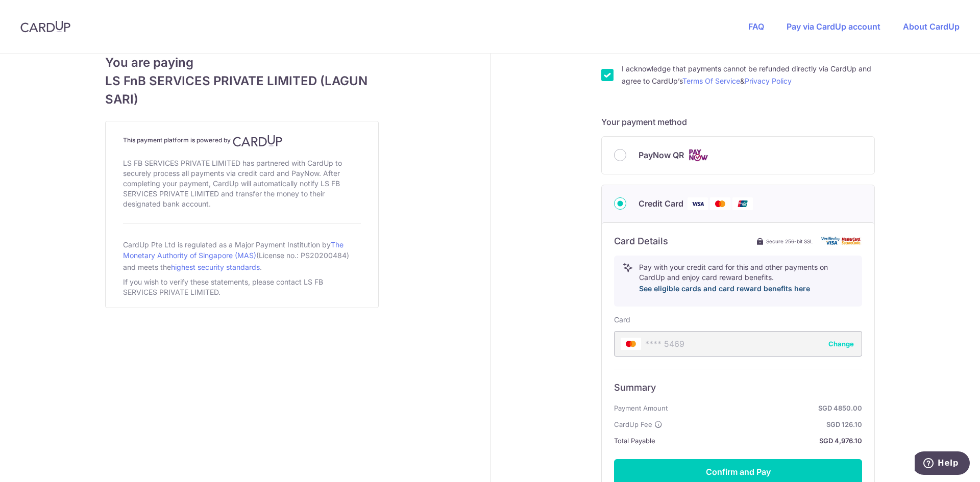 The width and height of the screenshot is (980, 482). What do you see at coordinates (738, 204) in the screenshot?
I see `div: Credit Card Visa Mastercard Union Pay` at bounding box center [738, 204].